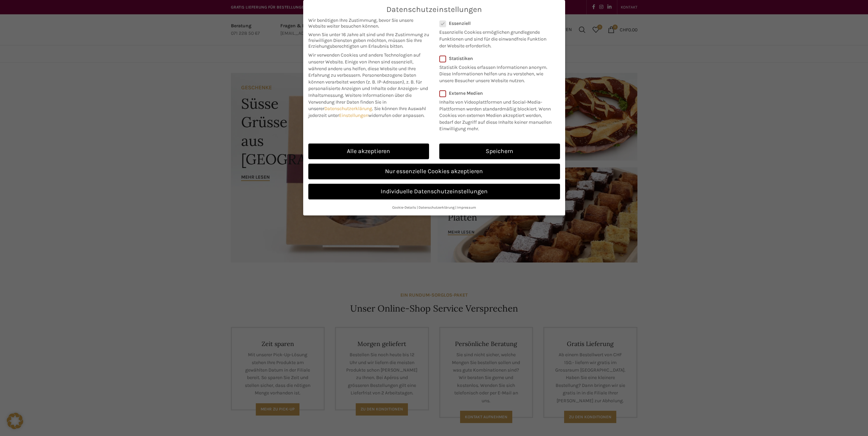  Describe the element at coordinates (434, 171) in the screenshot. I see `a: Nur essenzielle Cookies akzeptieren` at that location.